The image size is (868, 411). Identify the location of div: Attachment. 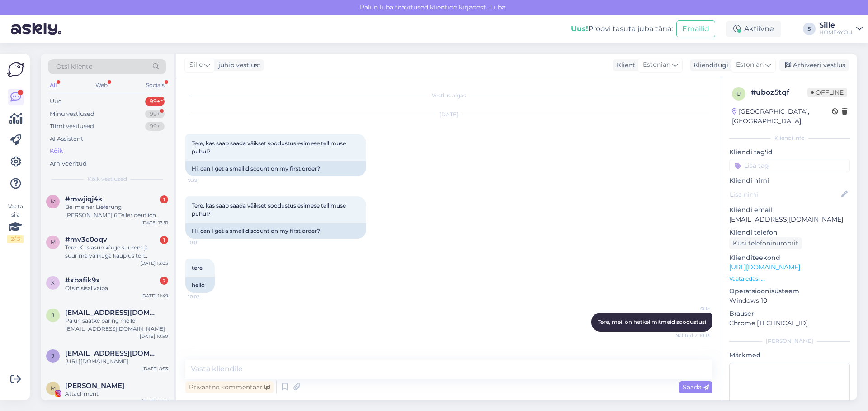
(117, 394).